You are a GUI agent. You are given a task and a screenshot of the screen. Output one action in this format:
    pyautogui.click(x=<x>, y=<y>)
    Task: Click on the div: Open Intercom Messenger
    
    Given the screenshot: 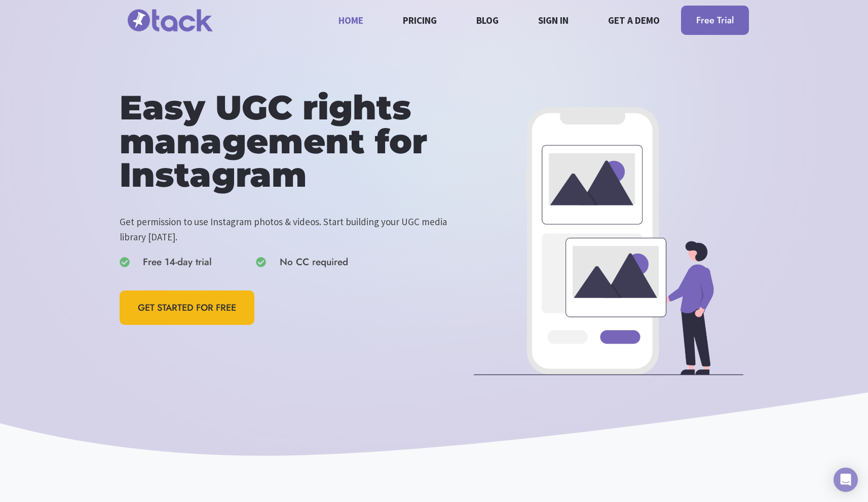 What is the action you would take?
    pyautogui.click(x=845, y=480)
    